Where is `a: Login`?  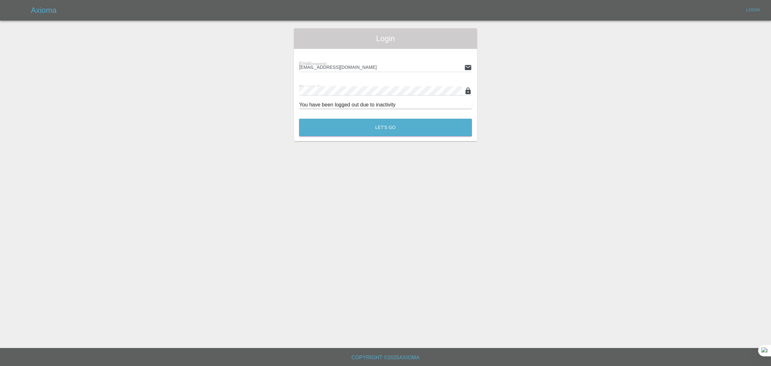 a: Login is located at coordinates (753, 10).